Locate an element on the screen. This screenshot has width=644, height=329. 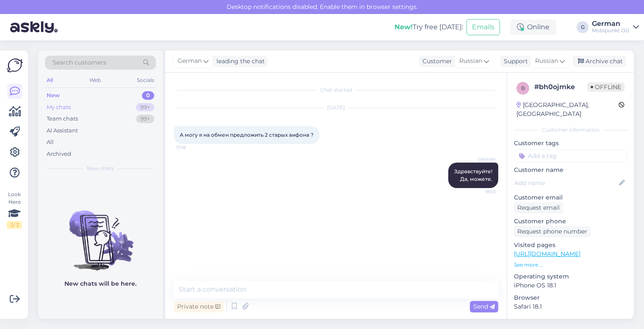
p: iPhone OS 18.1 is located at coordinates (570, 285).